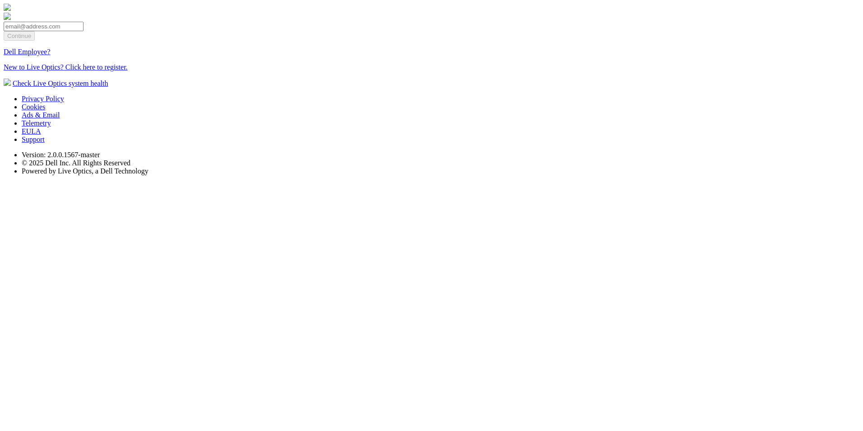 This screenshot has height=431, width=863. What do you see at coordinates (441, 163) in the screenshot?
I see `li: © 2025 Dell Inc. All Rights Reserved` at bounding box center [441, 163].